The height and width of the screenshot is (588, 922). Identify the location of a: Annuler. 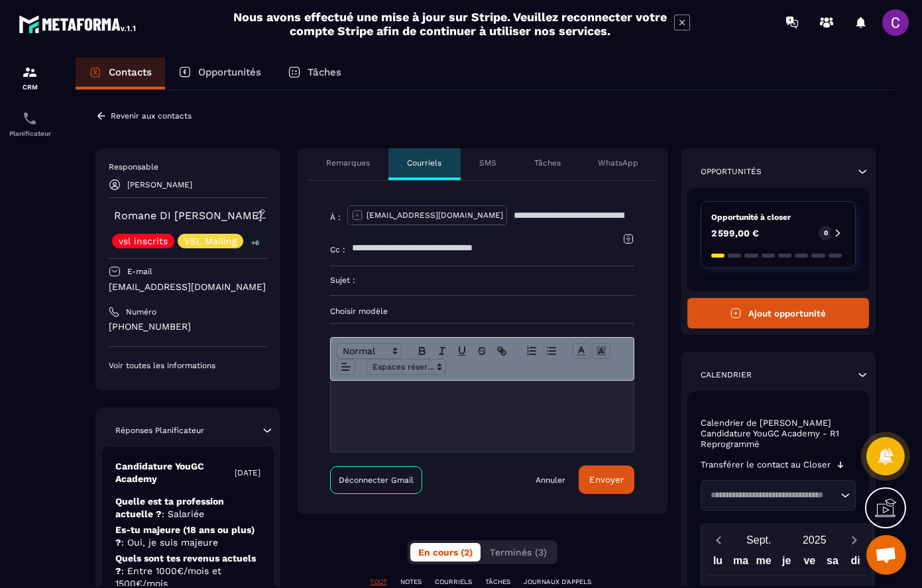
(550, 480).